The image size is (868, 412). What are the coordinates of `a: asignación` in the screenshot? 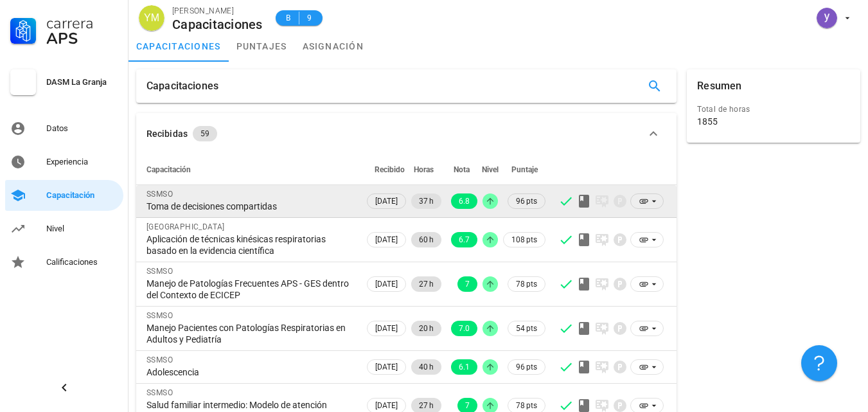 It's located at (333, 46).